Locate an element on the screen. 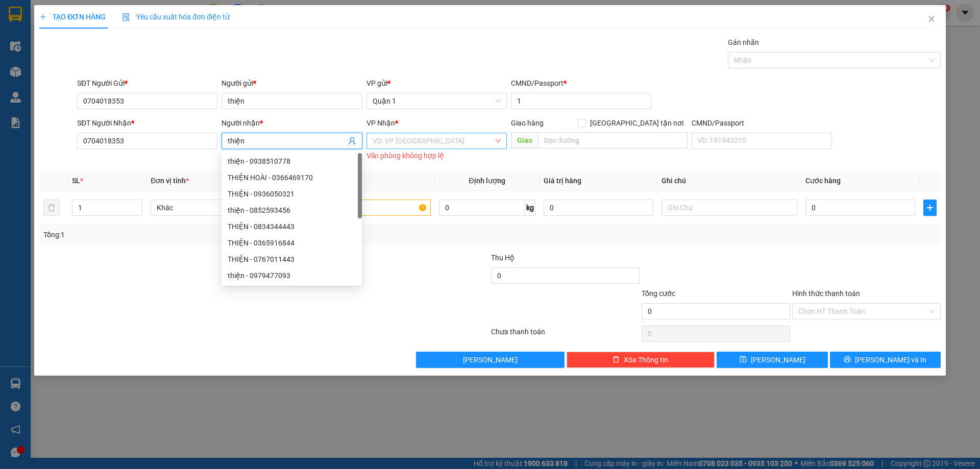 This screenshot has height=469, width=980. span: Giao hàng is located at coordinates (528, 123).